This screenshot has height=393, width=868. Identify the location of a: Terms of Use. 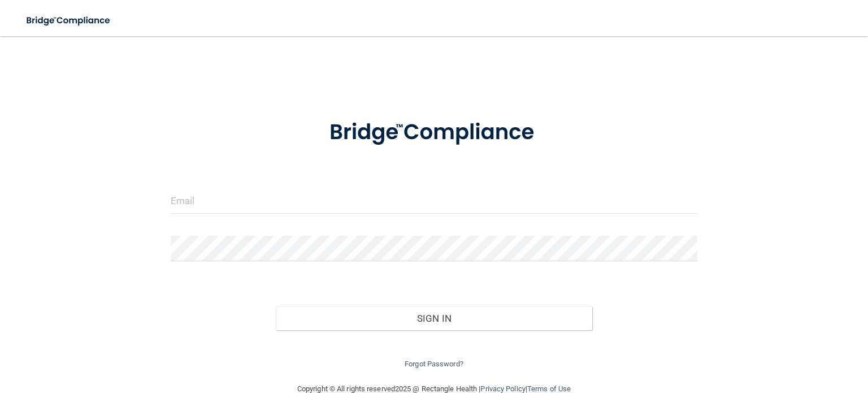
(549, 388).